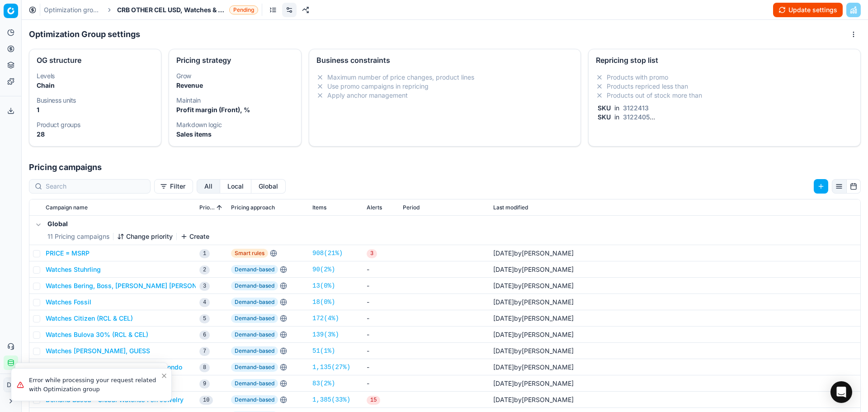  I want to click on button: Filter, so click(174, 186).